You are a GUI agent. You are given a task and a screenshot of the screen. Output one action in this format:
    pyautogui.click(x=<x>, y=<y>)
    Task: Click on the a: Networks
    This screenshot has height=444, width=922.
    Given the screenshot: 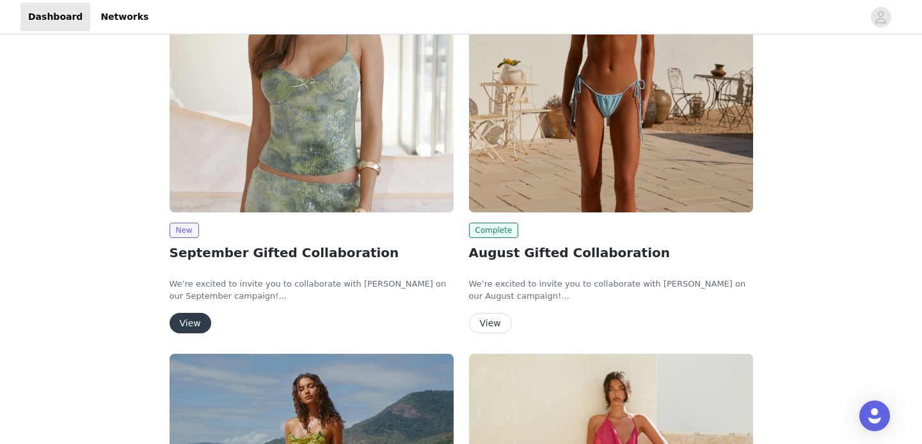 What is the action you would take?
    pyautogui.click(x=124, y=17)
    